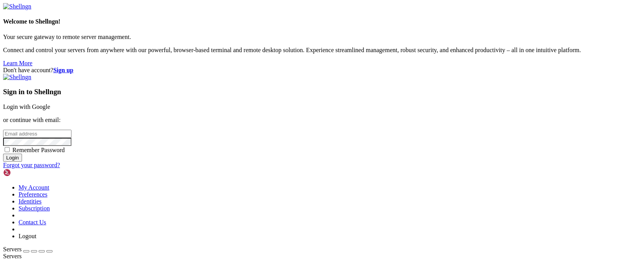 The height and width of the screenshot is (266, 618). Describe the element at coordinates (7, 150) in the screenshot. I see `input: Remember Password` at that location.